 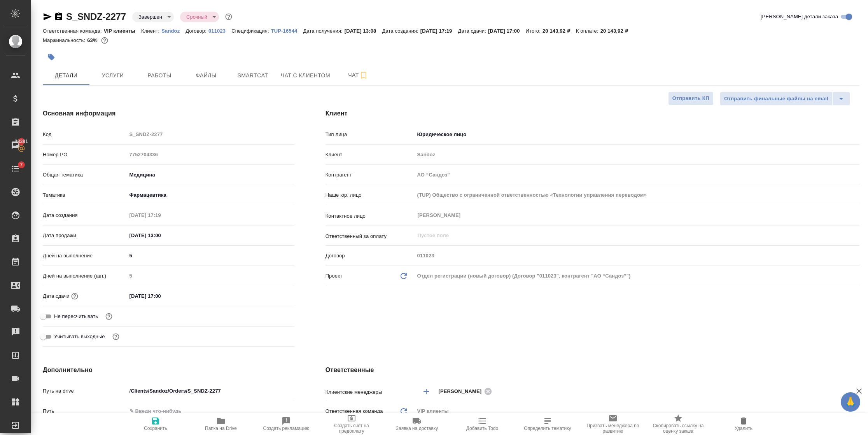 I want to click on a: 38381, so click(x=15, y=145).